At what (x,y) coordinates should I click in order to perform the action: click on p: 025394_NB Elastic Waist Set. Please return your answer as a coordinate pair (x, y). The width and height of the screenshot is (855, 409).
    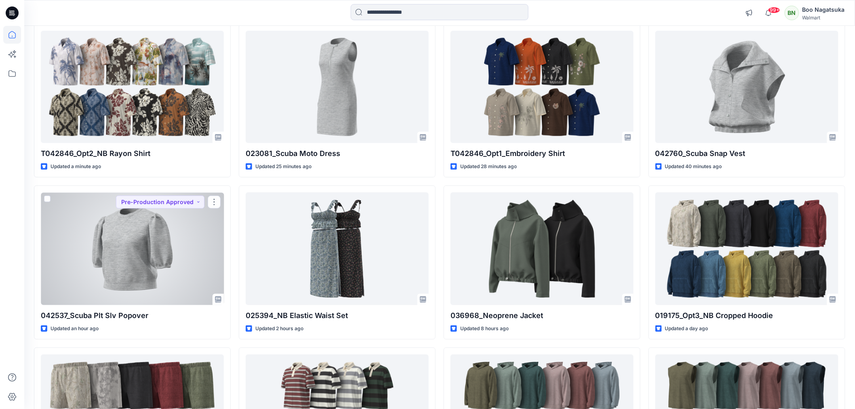
    Looking at the image, I should click on (337, 315).